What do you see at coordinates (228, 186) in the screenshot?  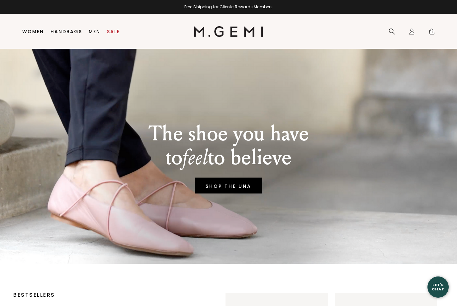 I see `a: SHOP THE UNA` at bounding box center [228, 186].